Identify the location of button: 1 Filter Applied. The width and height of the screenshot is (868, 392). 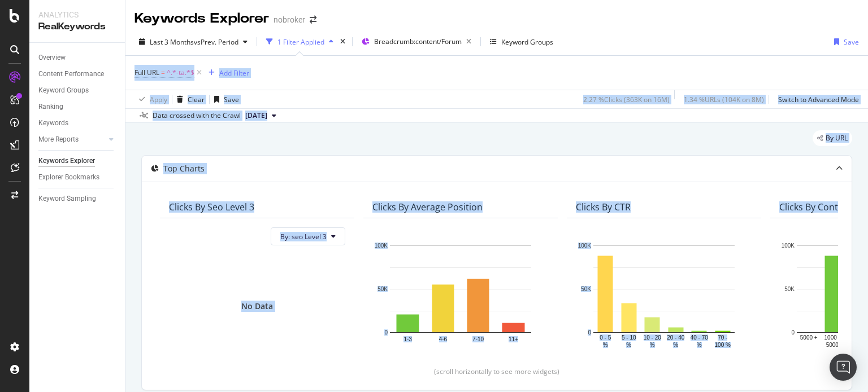
(300, 42).